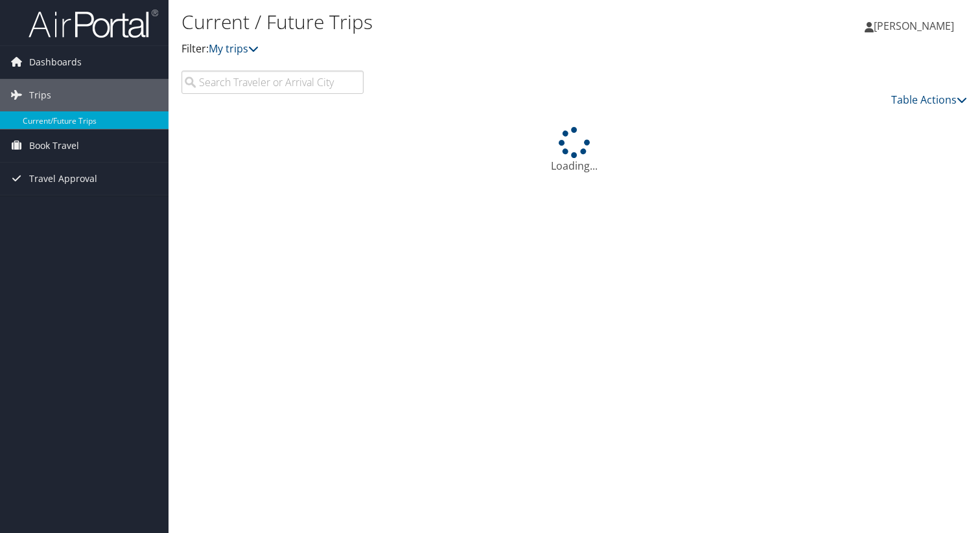  What do you see at coordinates (444, 22) in the screenshot?
I see `h1: Current / Future Trips` at bounding box center [444, 22].